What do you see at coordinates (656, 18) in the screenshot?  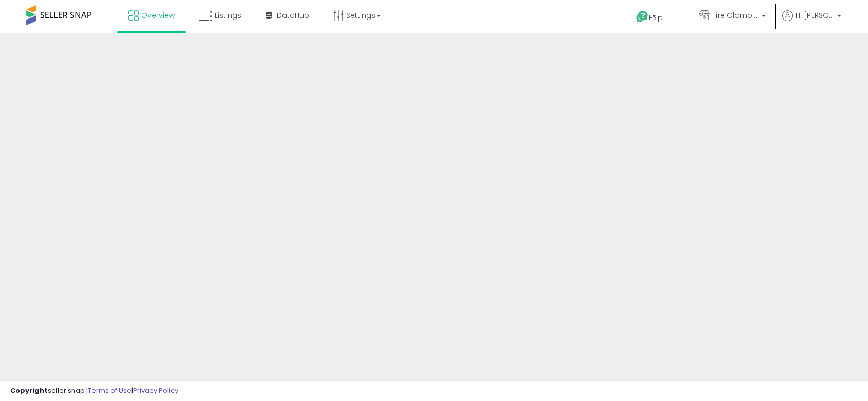 I see `a: Help` at bounding box center [656, 18].